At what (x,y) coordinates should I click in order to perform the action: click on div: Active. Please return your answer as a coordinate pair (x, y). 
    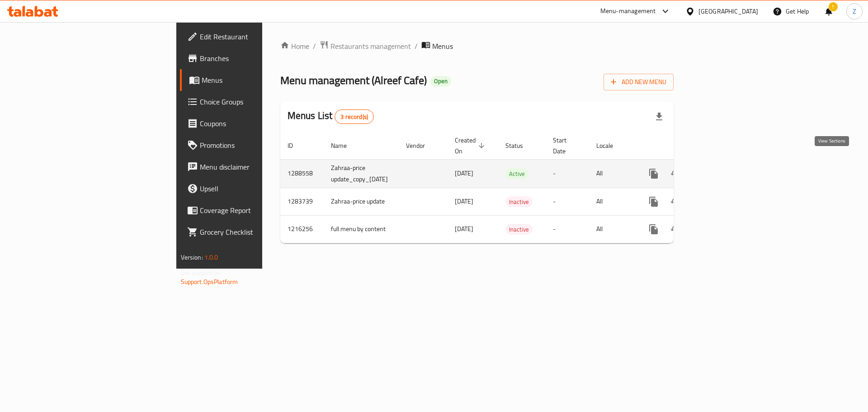
    Looking at the image, I should click on (516, 173).